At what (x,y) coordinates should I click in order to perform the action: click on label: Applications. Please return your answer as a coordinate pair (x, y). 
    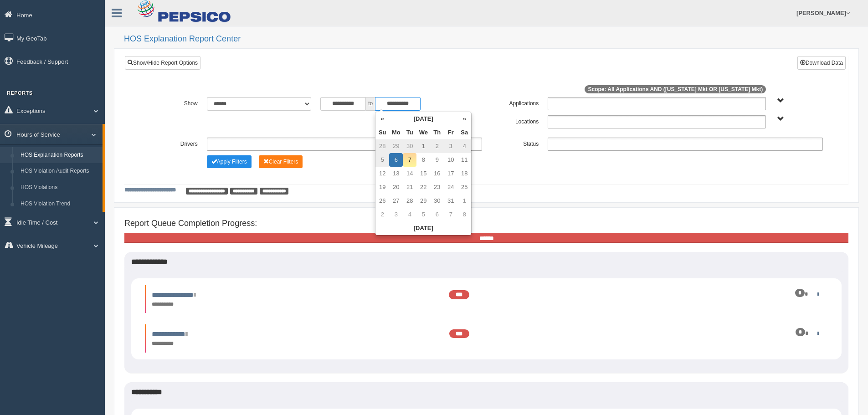
    Looking at the image, I should click on (515, 103).